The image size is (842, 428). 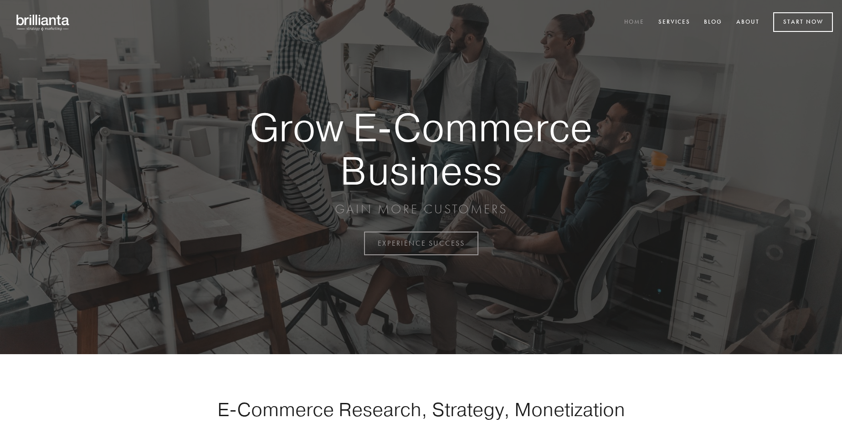 I want to click on a: Home, so click(x=634, y=22).